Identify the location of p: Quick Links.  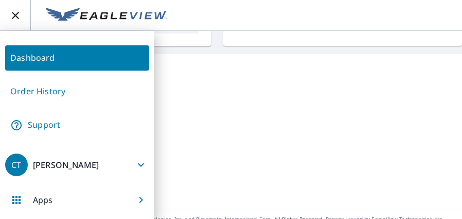
(231, 73).